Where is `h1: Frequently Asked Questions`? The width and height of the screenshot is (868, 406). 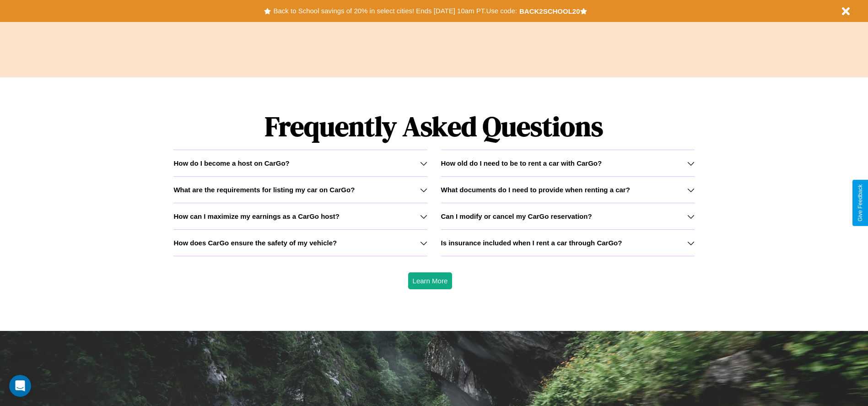 h1: Frequently Asked Questions is located at coordinates (434, 126).